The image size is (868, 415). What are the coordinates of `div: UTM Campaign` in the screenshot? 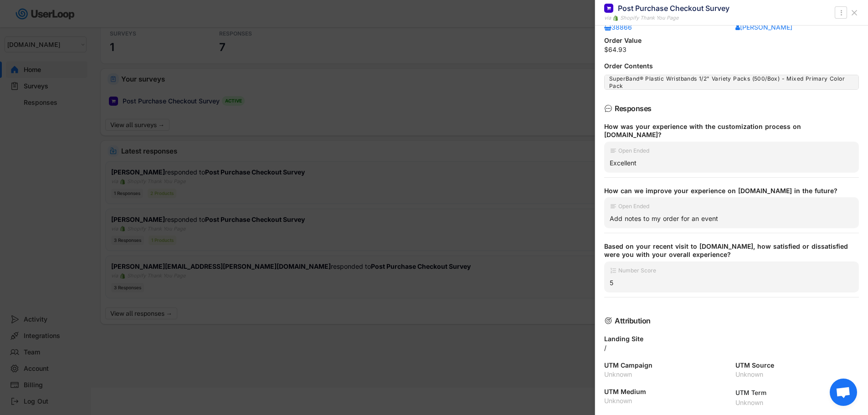 It's located at (666, 365).